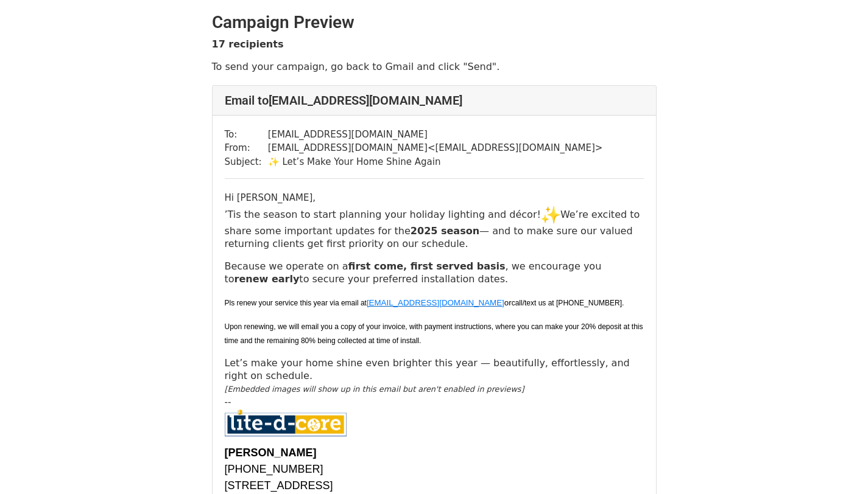 The height and width of the screenshot is (494, 868). Describe the element at coordinates (374, 389) in the screenshot. I see `em: [Embedded images will show up in this email but aren't enabled in previews]` at that location.